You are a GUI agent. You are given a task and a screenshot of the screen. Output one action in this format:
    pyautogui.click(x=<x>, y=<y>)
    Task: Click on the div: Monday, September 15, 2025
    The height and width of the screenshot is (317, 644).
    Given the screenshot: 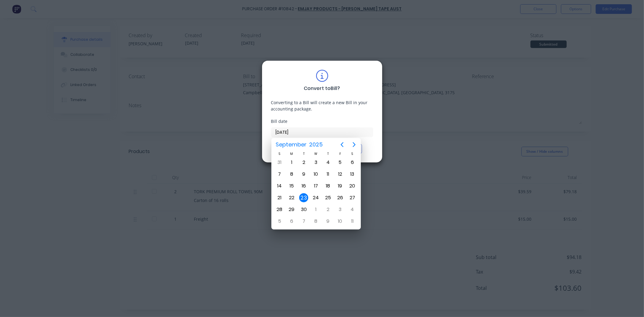 What is the action you would take?
    pyautogui.click(x=292, y=186)
    